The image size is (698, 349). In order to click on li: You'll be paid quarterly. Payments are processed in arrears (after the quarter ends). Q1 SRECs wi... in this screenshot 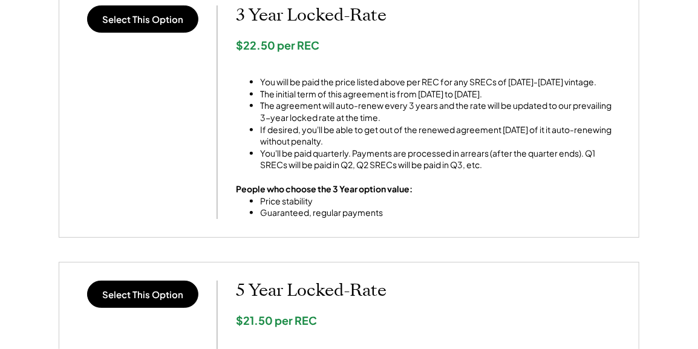, I will do `click(440, 159)`.